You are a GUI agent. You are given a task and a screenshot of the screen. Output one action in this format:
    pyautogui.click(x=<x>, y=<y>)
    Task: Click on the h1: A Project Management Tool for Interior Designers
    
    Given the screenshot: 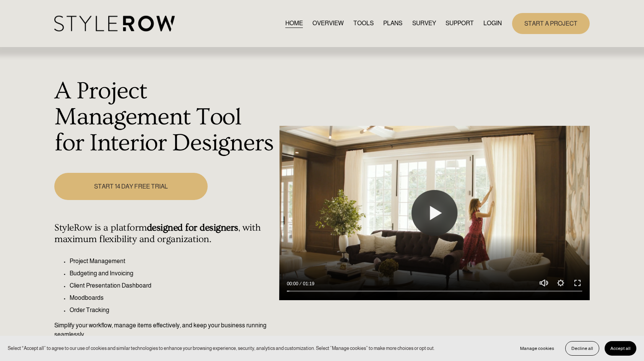 What is the action you would take?
    pyautogui.click(x=164, y=117)
    